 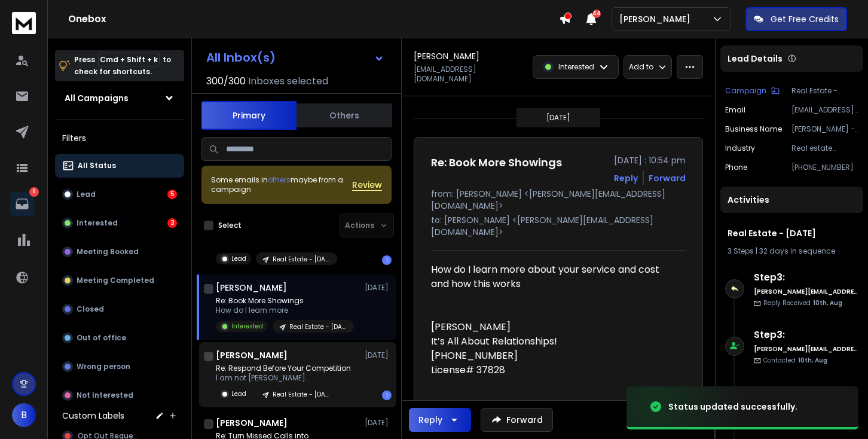 What do you see at coordinates (756, 58) in the screenshot?
I see `p: Lead Details` at bounding box center [756, 58].